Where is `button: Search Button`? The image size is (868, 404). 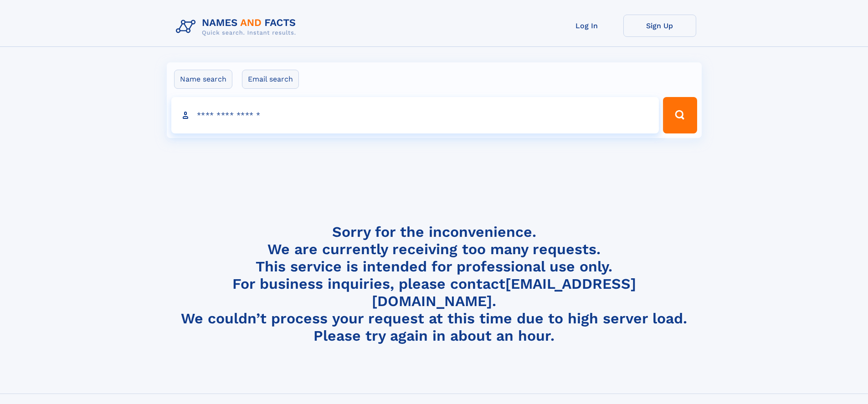
button: Search Button is located at coordinates (680, 115).